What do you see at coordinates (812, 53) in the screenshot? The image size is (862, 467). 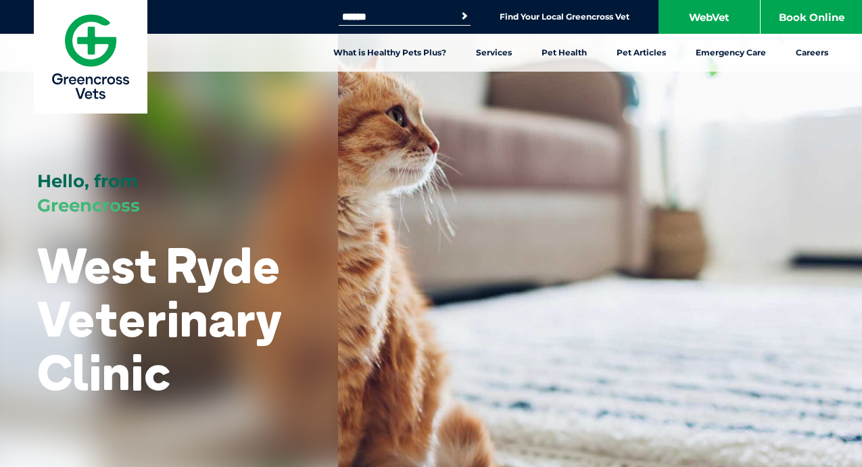 I see `a: Careers` at bounding box center [812, 53].